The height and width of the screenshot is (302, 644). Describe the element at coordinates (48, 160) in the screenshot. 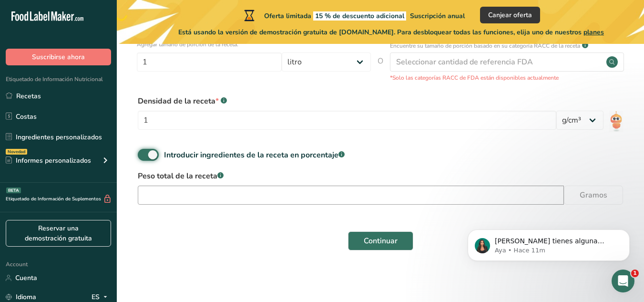

I see `div: Informes personalizados` at that location.